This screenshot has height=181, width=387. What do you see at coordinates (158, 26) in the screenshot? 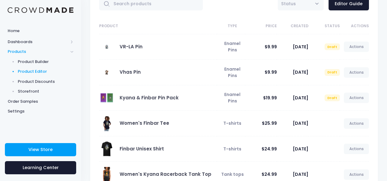
I see `th: Product: activate to sort column ascending` at bounding box center [158, 26].